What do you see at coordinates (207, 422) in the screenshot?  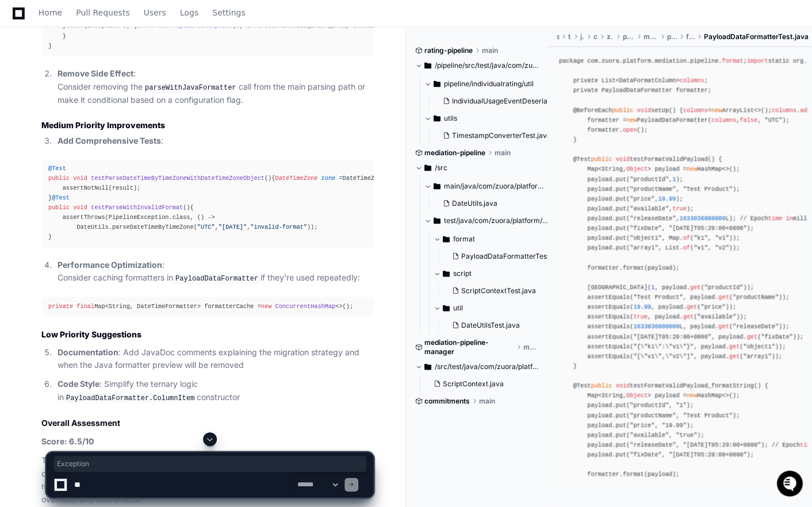 I see `h2: Overall Assessment` at bounding box center [207, 422].